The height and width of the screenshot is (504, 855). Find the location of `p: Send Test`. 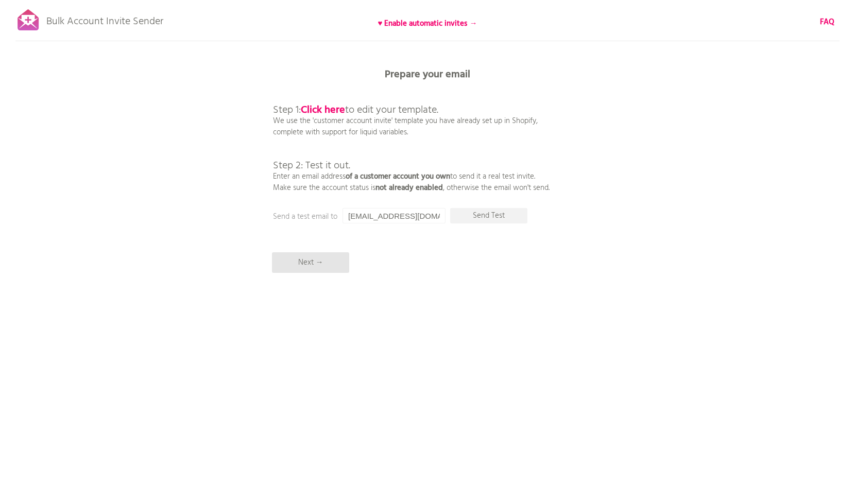

p: Send Test is located at coordinates (489, 216).